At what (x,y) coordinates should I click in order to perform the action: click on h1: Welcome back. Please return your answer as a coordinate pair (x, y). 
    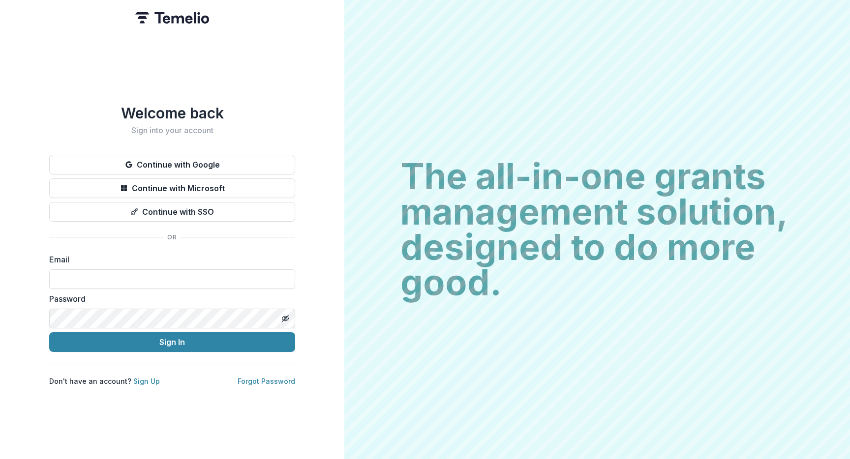
    Looking at the image, I should click on (172, 113).